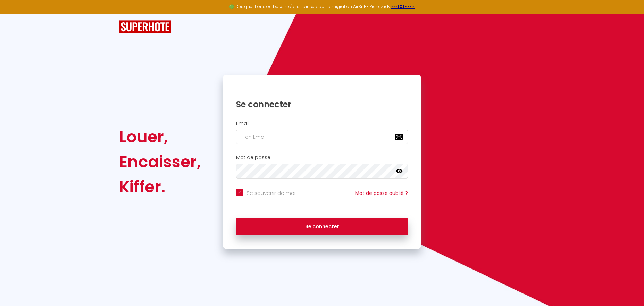 The width and height of the screenshot is (644, 306). I want to click on img: SuperHote logo, so click(145, 27).